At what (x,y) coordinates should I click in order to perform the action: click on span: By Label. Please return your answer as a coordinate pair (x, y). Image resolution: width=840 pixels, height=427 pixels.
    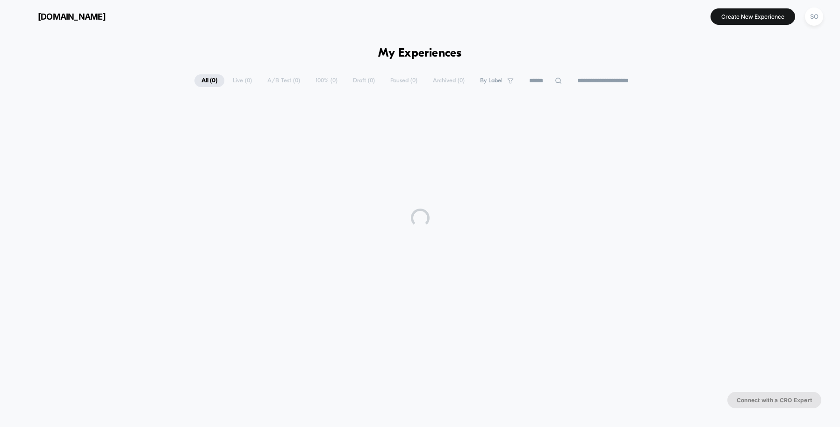
    Looking at the image, I should click on (491, 80).